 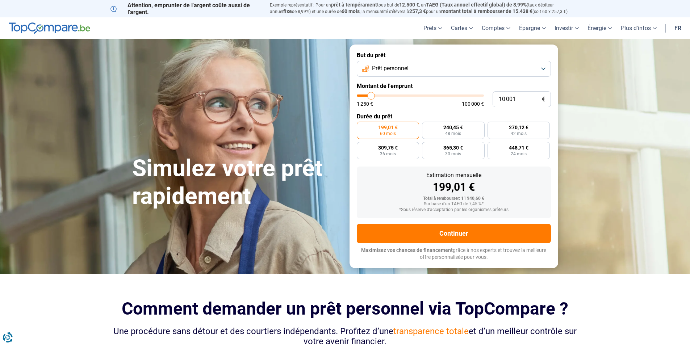 I want to click on span: 240,45 €, so click(x=453, y=127).